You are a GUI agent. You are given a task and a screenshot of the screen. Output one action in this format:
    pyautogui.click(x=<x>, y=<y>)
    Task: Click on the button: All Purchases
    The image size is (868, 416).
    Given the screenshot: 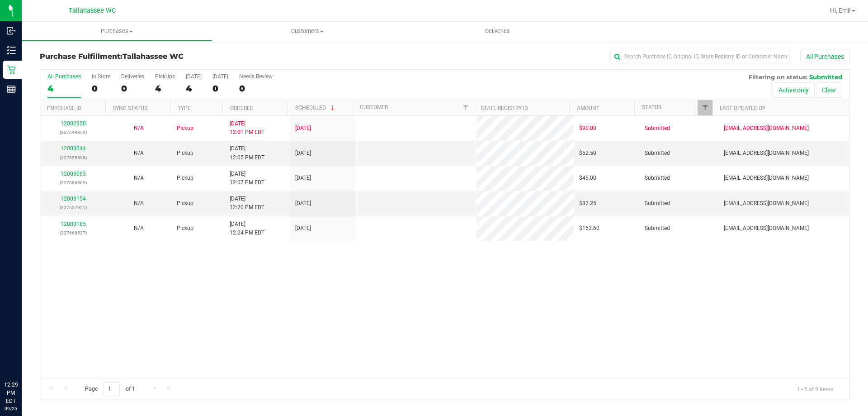 What is the action you would take?
    pyautogui.click(x=826, y=56)
    